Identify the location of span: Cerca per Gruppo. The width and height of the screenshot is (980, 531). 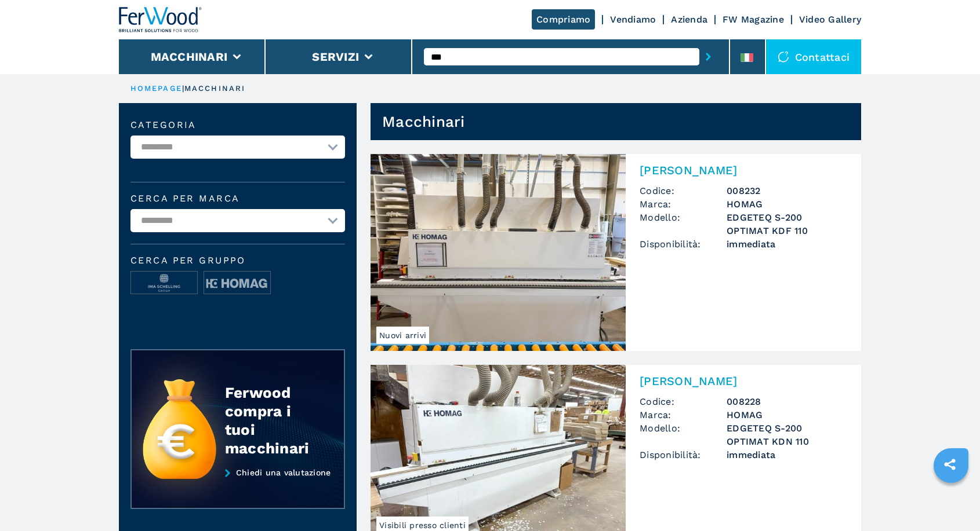
(237, 260).